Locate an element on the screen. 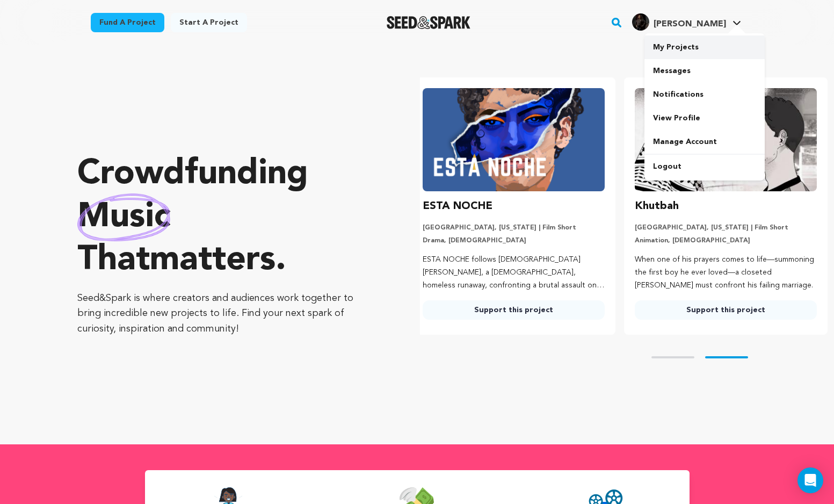 The width and height of the screenshot is (834, 504). a: Fund a project is located at coordinates (127, 22).